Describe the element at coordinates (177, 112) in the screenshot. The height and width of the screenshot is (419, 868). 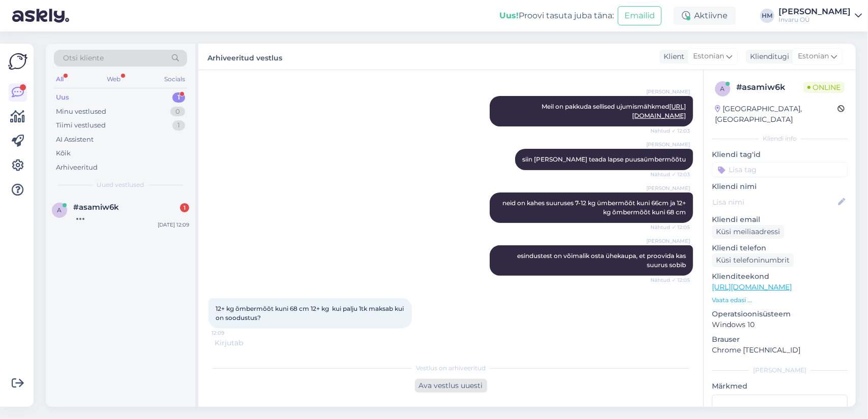
I see `div: 0` at that location.